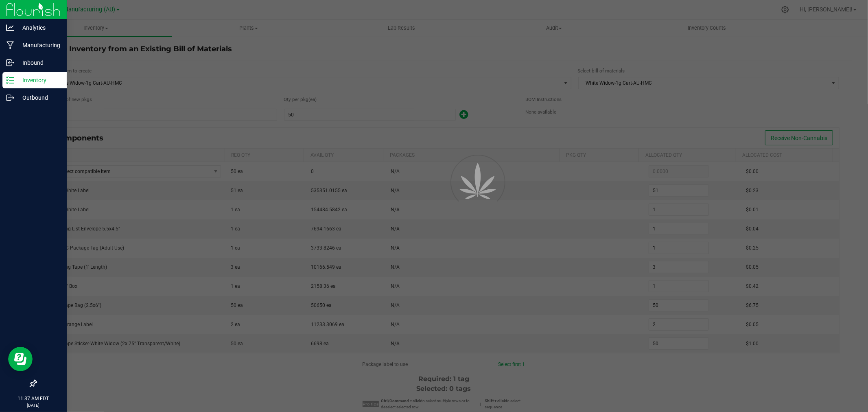 The width and height of the screenshot is (868, 412). I want to click on inline-svg: Inbound, so click(10, 63).